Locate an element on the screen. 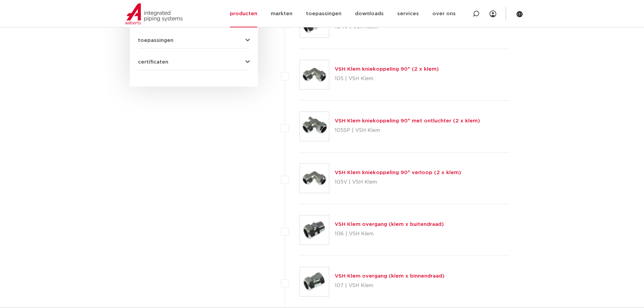  button: certificaten is located at coordinates (194, 62).